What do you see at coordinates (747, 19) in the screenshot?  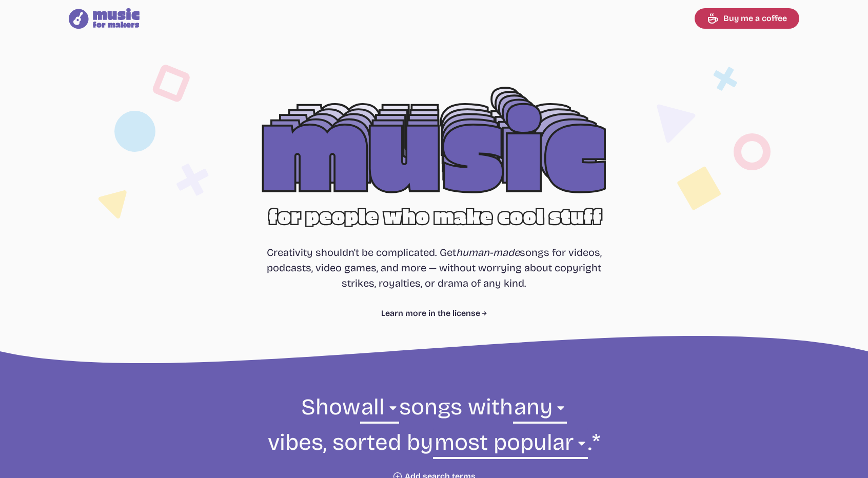 I see `a: Buy me a coffee` at bounding box center [747, 19].